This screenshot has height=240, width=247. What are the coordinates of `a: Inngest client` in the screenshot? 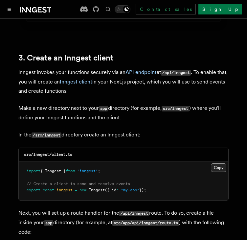 It's located at (76, 82).